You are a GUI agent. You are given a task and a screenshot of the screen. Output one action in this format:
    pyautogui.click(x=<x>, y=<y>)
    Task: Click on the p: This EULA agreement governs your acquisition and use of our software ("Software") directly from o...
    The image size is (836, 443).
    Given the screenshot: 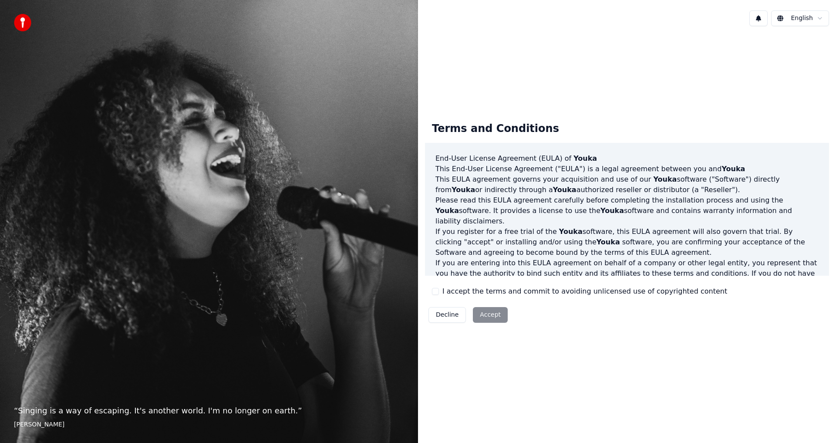 What is the action you would take?
    pyautogui.click(x=627, y=185)
    